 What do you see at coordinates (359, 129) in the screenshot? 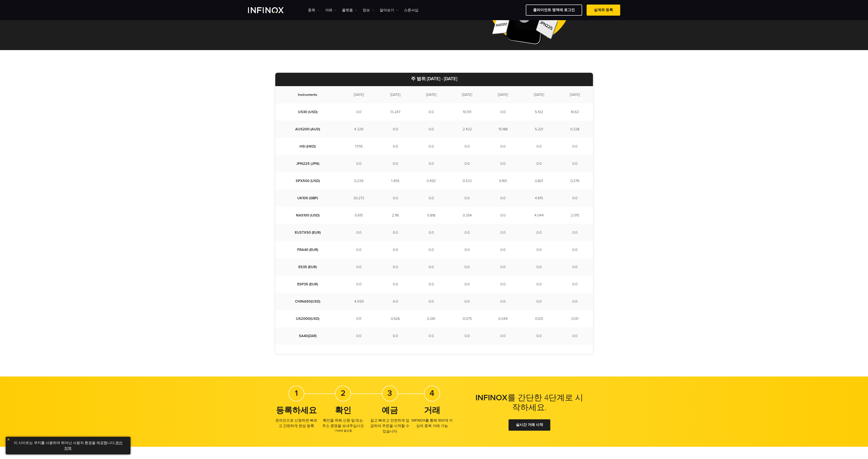
I see `td: 4.329` at bounding box center [359, 129].